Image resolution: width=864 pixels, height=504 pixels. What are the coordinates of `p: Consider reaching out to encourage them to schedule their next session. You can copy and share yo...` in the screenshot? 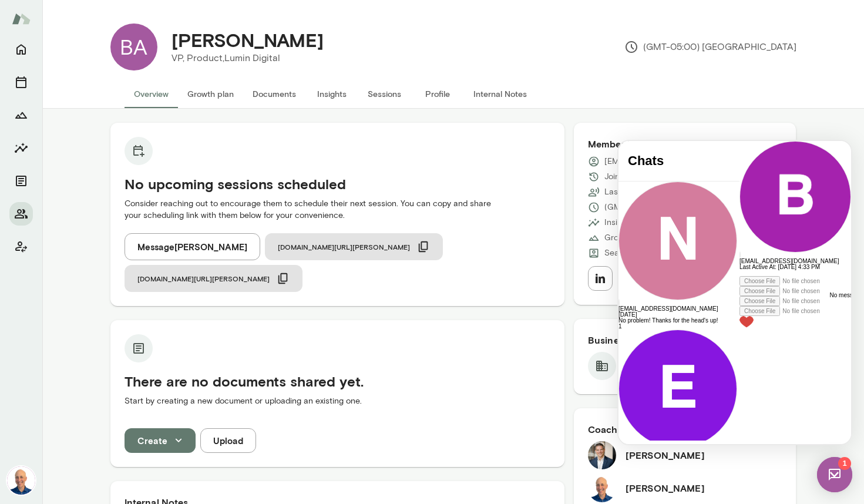 It's located at (337, 210).